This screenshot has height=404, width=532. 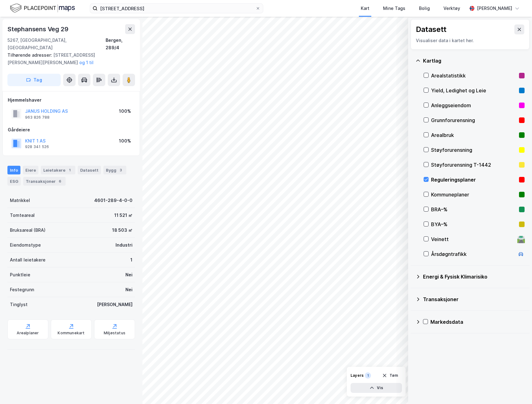 What do you see at coordinates (474, 120) in the screenshot?
I see `div: Grunnforurensning` at bounding box center [474, 120].